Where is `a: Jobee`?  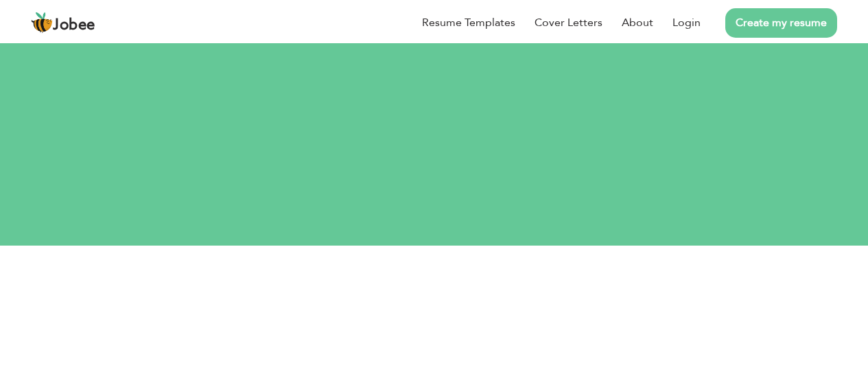
a: Jobee is located at coordinates (63, 22).